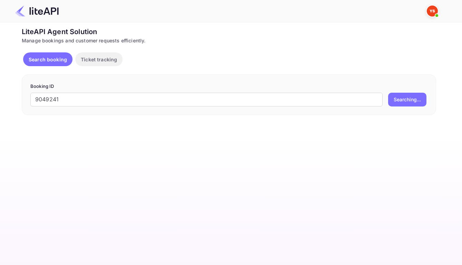 The image size is (462, 265). What do you see at coordinates (99, 59) in the screenshot?
I see `p: Ticket tracking` at bounding box center [99, 59].